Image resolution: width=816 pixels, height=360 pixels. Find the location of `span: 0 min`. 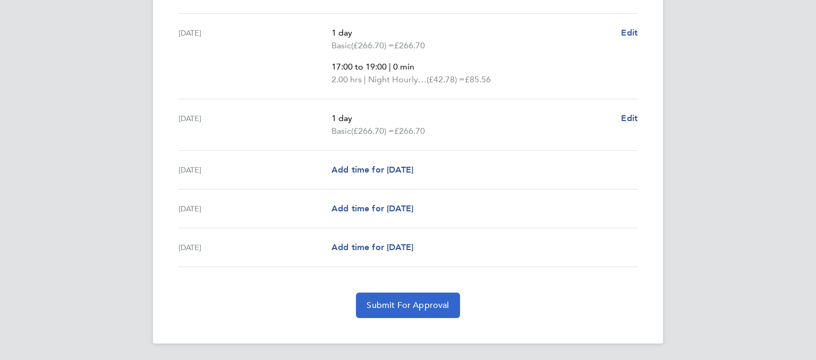

span: 0 min is located at coordinates (404, 66).